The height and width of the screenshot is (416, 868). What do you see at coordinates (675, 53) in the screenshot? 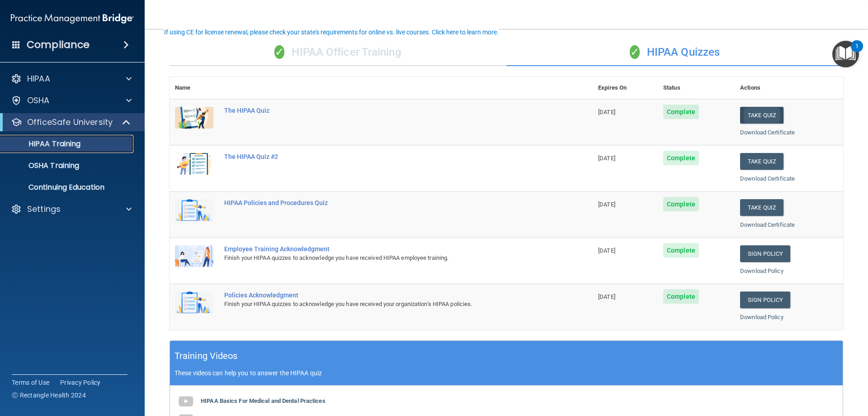
I see `div: HIPAA Quizzes` at bounding box center [675, 53].